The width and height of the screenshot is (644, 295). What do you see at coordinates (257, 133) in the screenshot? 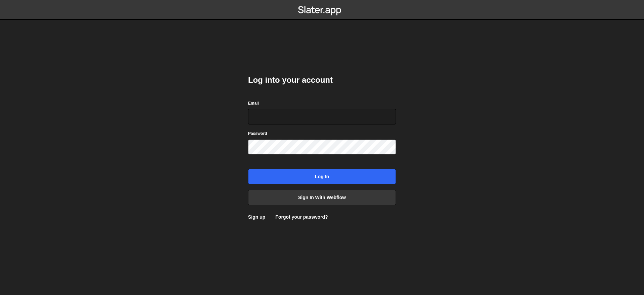
I see `label: Password` at bounding box center [257, 133].